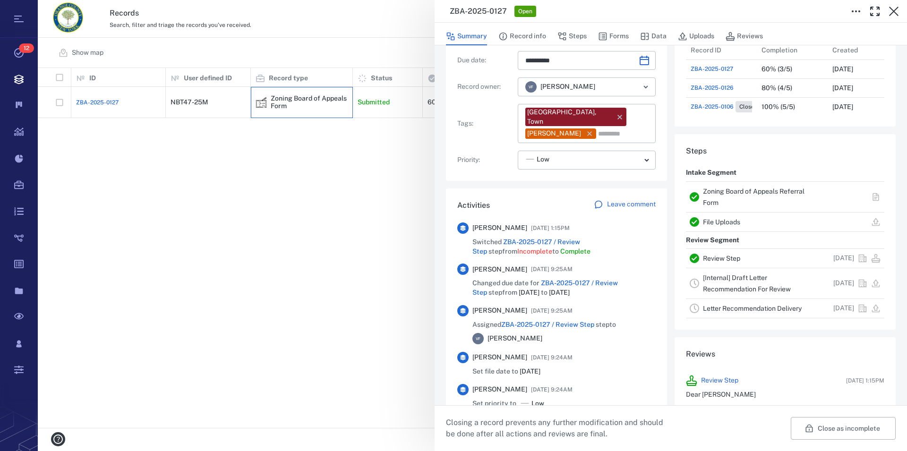 The height and width of the screenshot is (451, 907). Describe the element at coordinates (843, 428) in the screenshot. I see `button: Close as incomplete` at that location.